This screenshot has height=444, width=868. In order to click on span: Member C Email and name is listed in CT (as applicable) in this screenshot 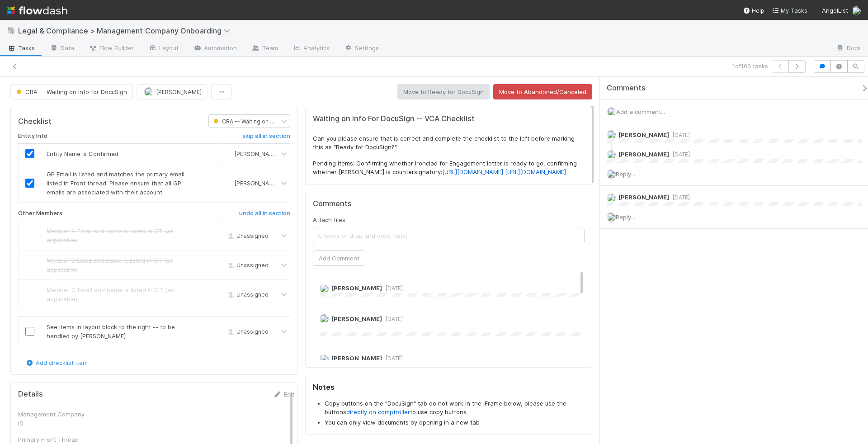, I will do `click(110, 295)`.